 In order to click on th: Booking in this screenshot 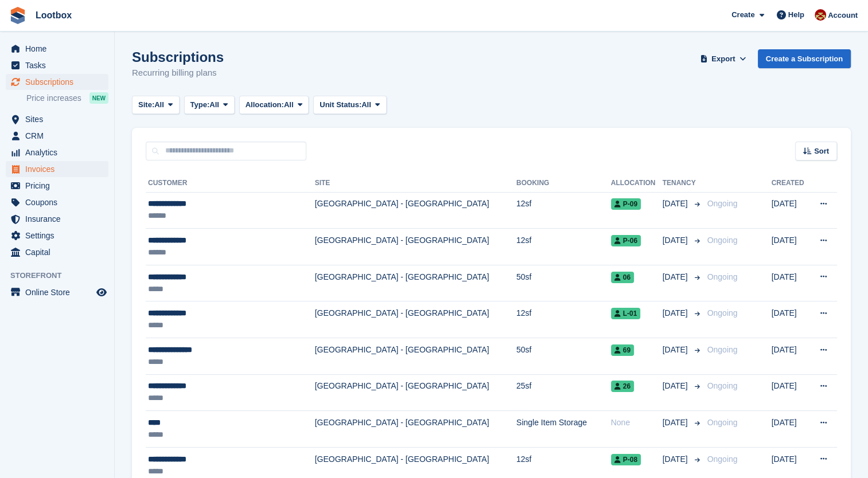, I will do `click(563, 184)`.